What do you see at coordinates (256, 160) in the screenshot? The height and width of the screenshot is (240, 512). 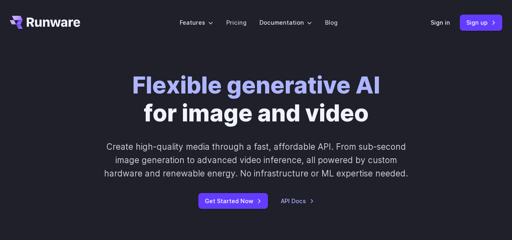 I see `p: Create high-quality media through a fast, affordable API. From sub-second image generation to adv...` at bounding box center [256, 160].